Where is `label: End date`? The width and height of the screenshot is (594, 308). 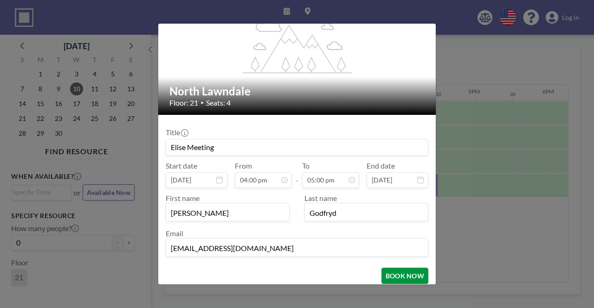
label: End date is located at coordinates (380, 166).